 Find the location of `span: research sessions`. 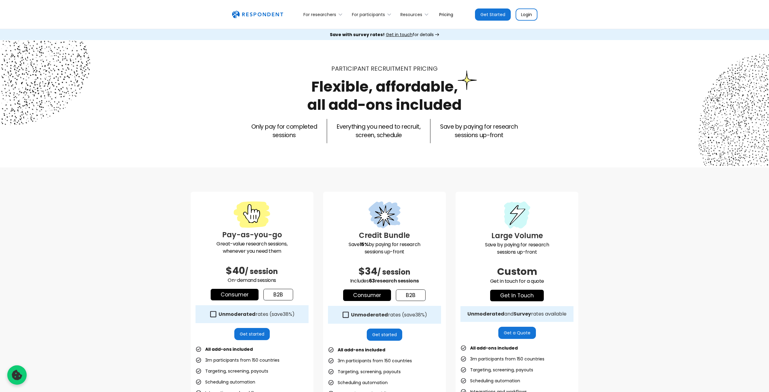

span: research sessions is located at coordinates (397, 281).